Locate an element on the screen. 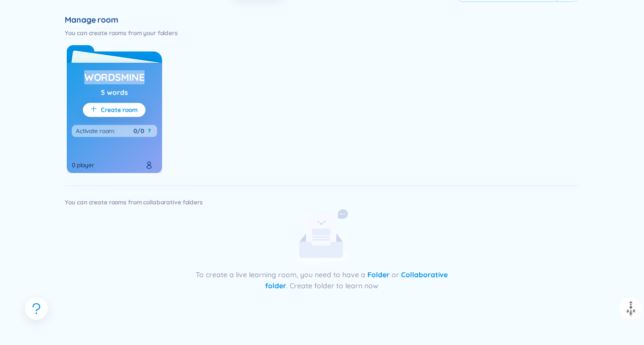 This screenshot has height=345, width=644. h6: You can create rooms from collaborative folders is located at coordinates (322, 202).